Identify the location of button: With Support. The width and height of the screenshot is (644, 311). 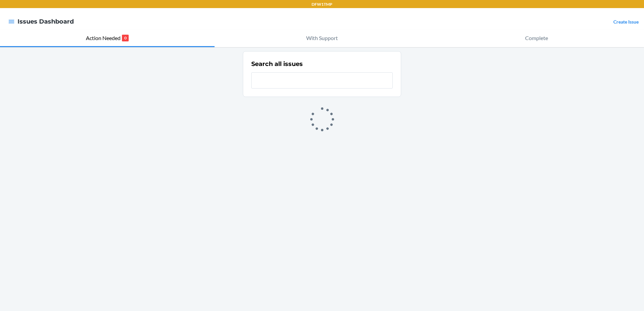
(322, 38).